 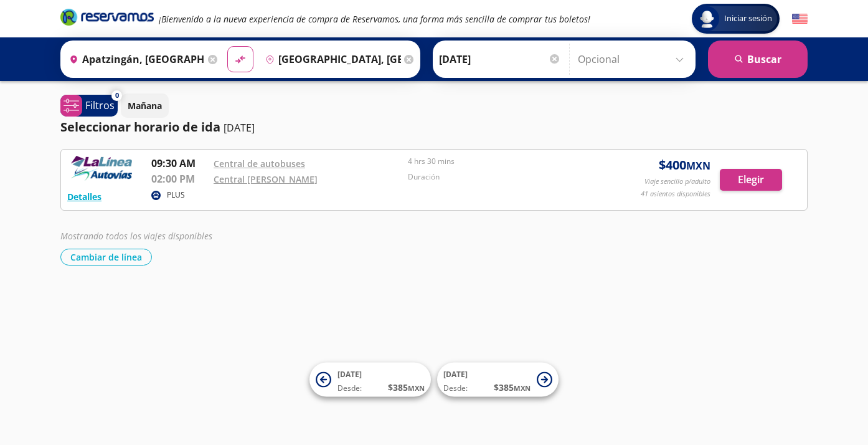 What do you see at coordinates (331, 59) in the screenshot?
I see `input: Buscar Destino` at bounding box center [331, 59].